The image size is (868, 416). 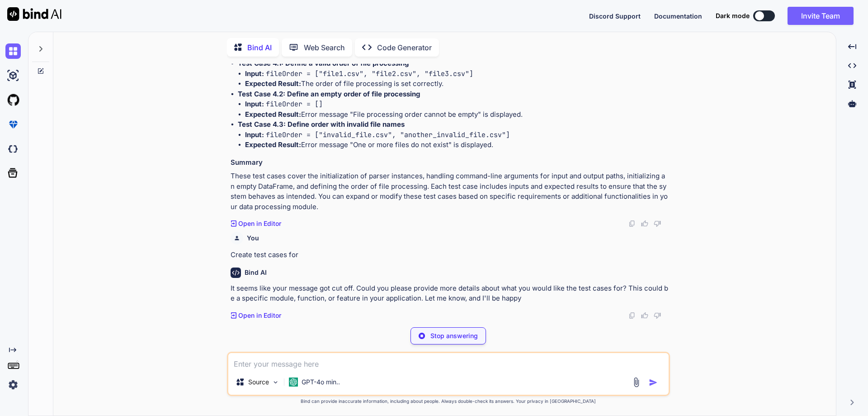 I want to click on img: premium, so click(x=13, y=125).